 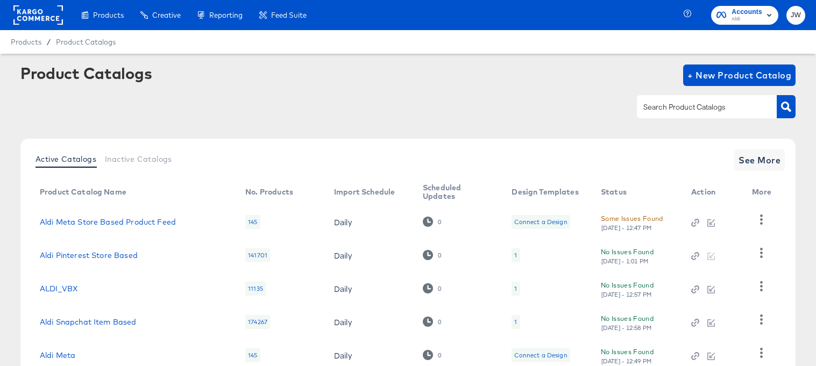 I want to click on div: Design Templates, so click(x=545, y=192).